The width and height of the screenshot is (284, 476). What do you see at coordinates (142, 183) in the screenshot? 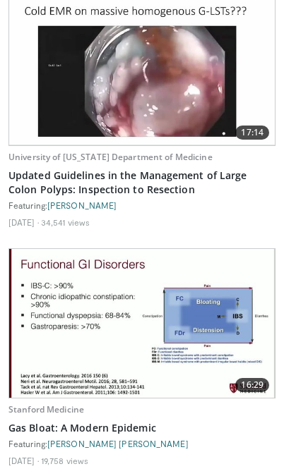
I see `a: Updated Guidelines in the Management of Large Colon Polyps: Inspection to Resection` at bounding box center [142, 183].